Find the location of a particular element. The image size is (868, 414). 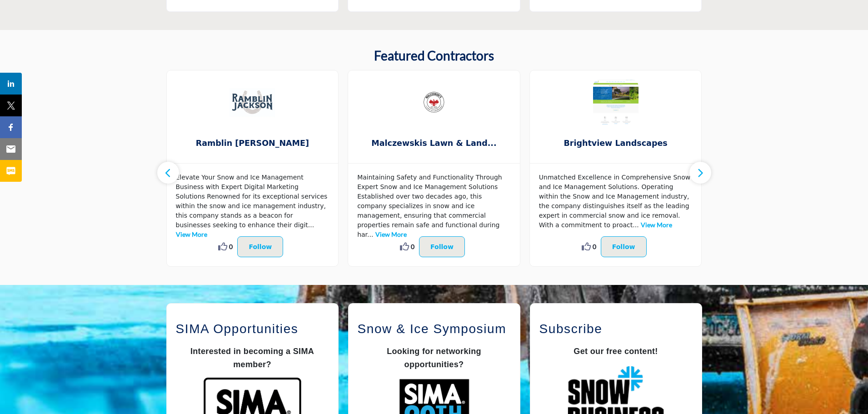

a: Malczewskis Lawn & Land... is located at coordinates (434, 143).